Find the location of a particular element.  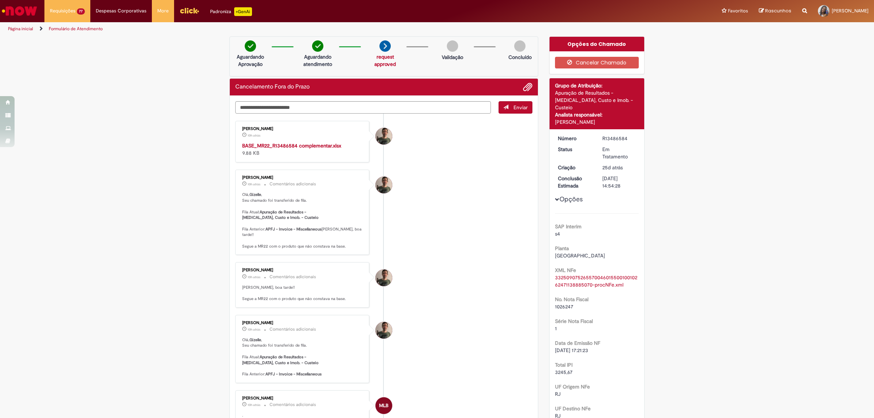

span: 1 is located at coordinates (556, 329).